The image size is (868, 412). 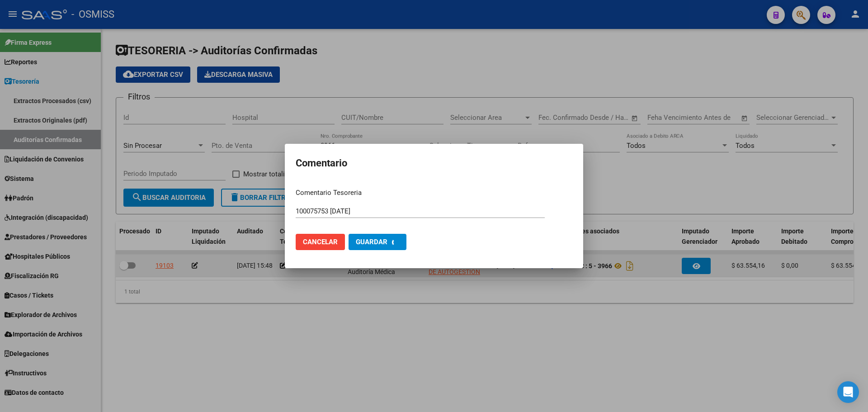 I want to click on span: Cancelar, so click(x=321, y=242).